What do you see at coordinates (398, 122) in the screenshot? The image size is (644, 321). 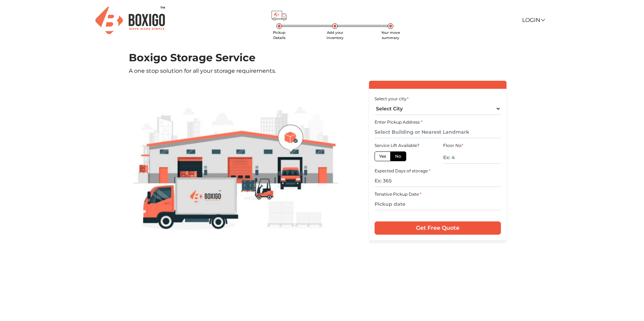 I see `label: Enter Pickup Address` at bounding box center [398, 122].